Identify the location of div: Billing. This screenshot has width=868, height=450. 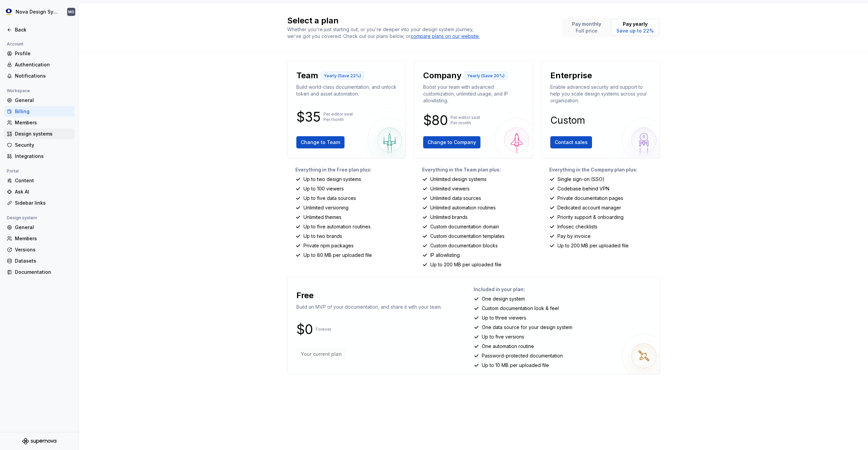
(43, 112).